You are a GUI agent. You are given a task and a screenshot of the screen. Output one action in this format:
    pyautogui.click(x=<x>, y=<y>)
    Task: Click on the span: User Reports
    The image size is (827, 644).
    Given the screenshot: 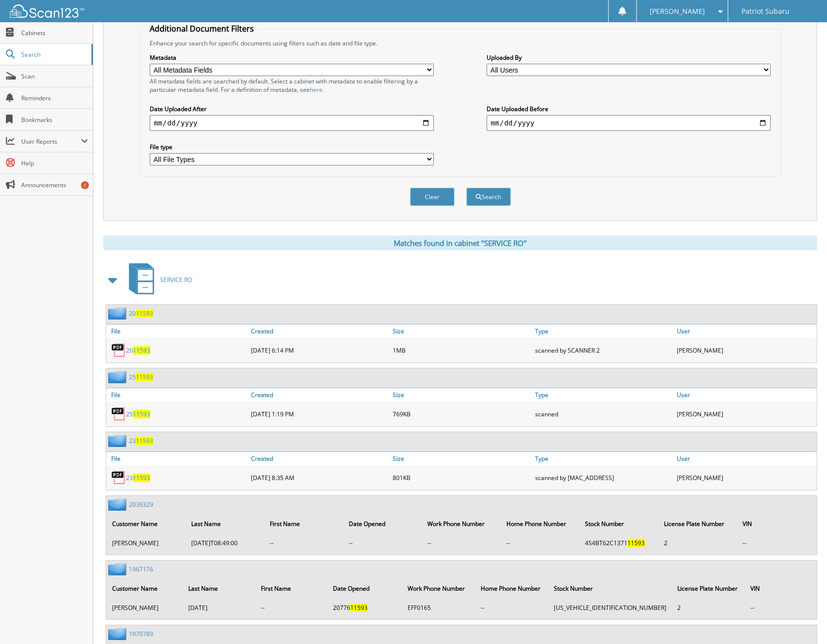 What is the action you would take?
    pyautogui.click(x=50, y=141)
    